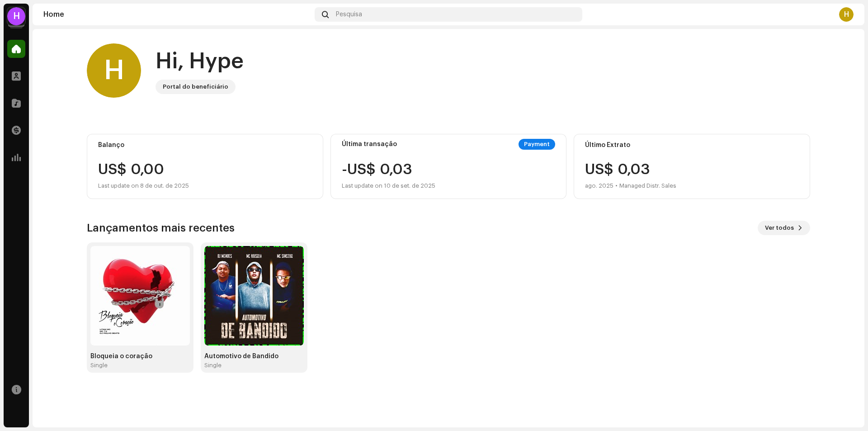 This screenshot has width=868, height=431. What do you see at coordinates (195, 87) in the screenshot?
I see `div: Portal do beneficiário` at bounding box center [195, 87].